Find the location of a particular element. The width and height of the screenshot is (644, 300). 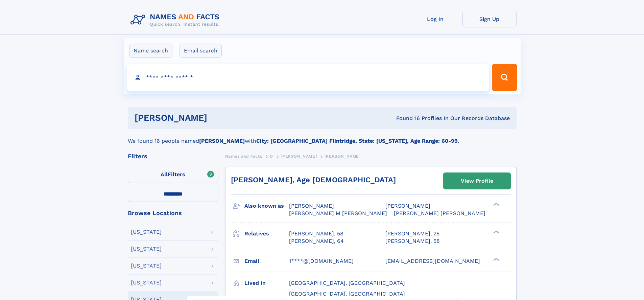

h3: Lived in is located at coordinates (267, 283).